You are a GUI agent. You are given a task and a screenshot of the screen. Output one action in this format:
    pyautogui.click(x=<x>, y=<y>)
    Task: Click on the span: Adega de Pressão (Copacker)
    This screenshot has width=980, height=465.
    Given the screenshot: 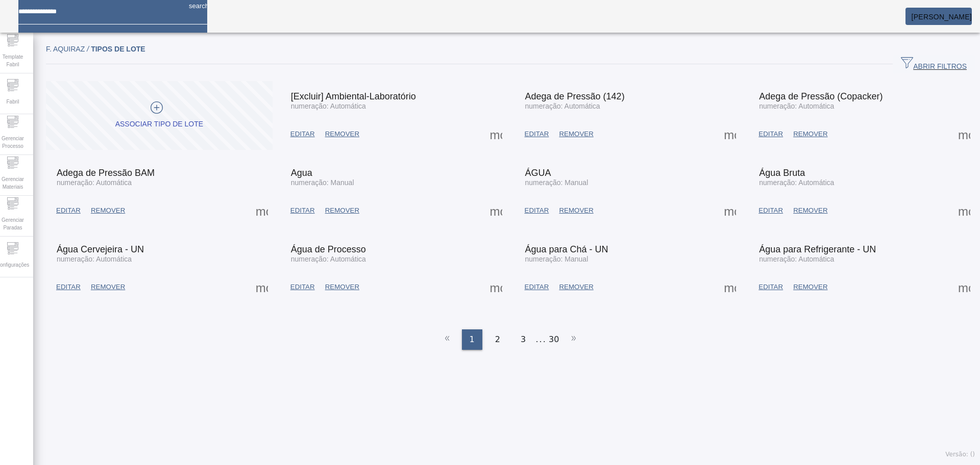 What is the action you would take?
    pyautogui.click(x=820, y=97)
    